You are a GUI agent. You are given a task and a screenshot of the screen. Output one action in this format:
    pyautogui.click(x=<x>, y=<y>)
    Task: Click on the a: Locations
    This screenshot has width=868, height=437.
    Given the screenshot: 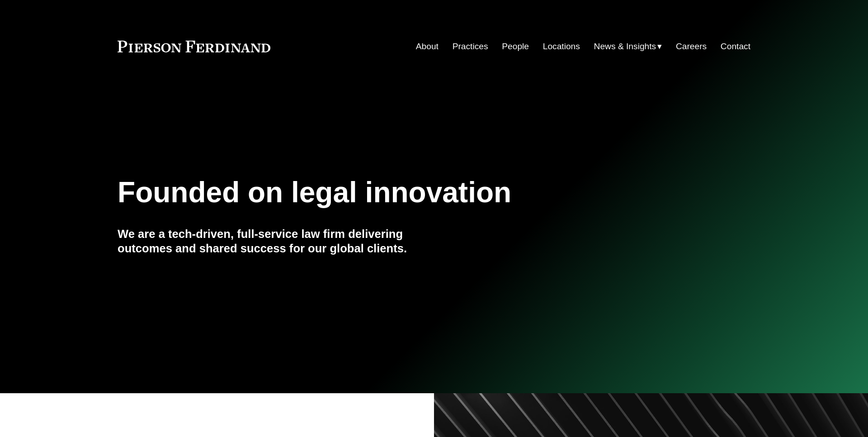 What is the action you would take?
    pyautogui.click(x=561, y=47)
    